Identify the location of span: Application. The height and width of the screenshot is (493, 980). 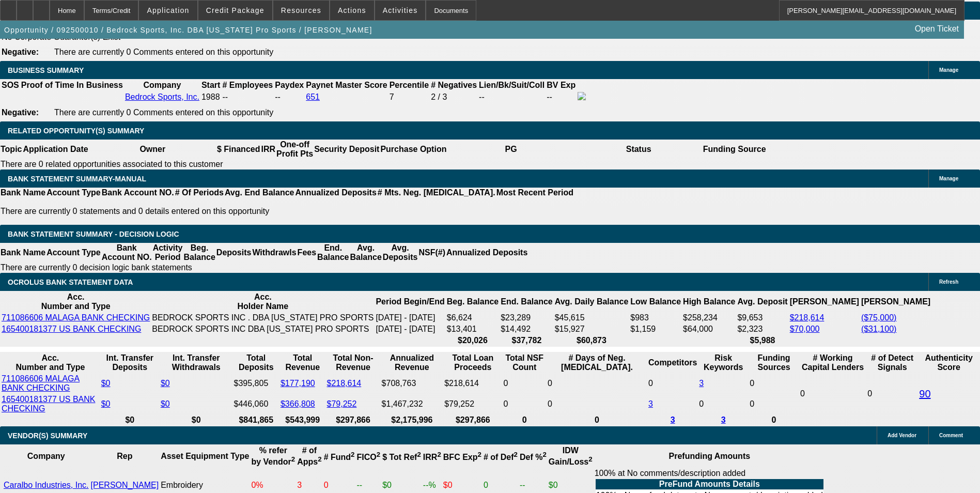
(168, 10).